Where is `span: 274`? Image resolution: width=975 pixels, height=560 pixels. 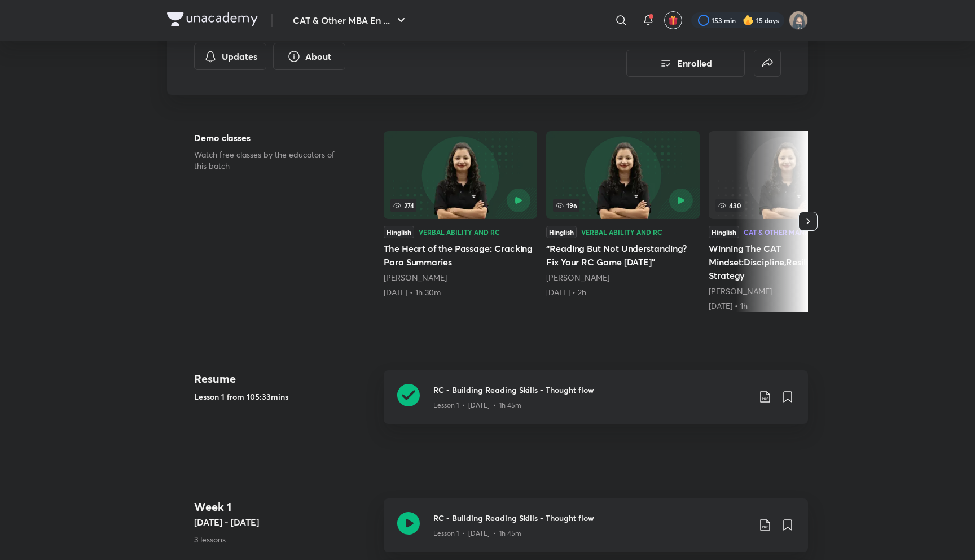
span: 274 is located at coordinates (403, 206).